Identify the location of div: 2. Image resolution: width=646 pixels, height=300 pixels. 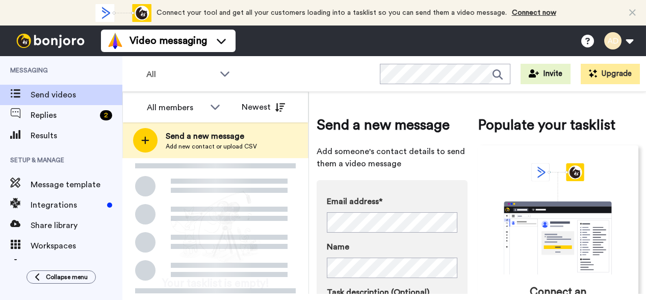
(106, 115).